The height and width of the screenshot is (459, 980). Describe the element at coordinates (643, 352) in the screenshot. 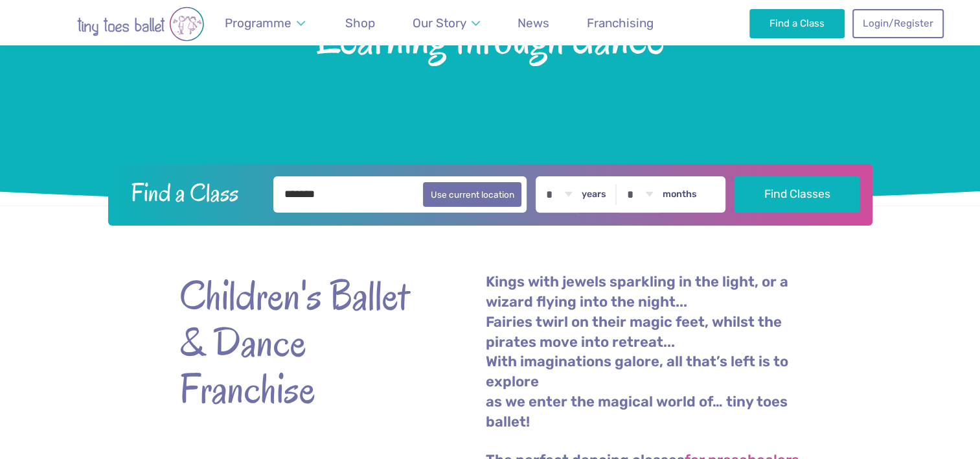

I see `p: Kings with jewels sparkling in the light, or a wizard flying into the night... Fairies twirl on t...` at that location.